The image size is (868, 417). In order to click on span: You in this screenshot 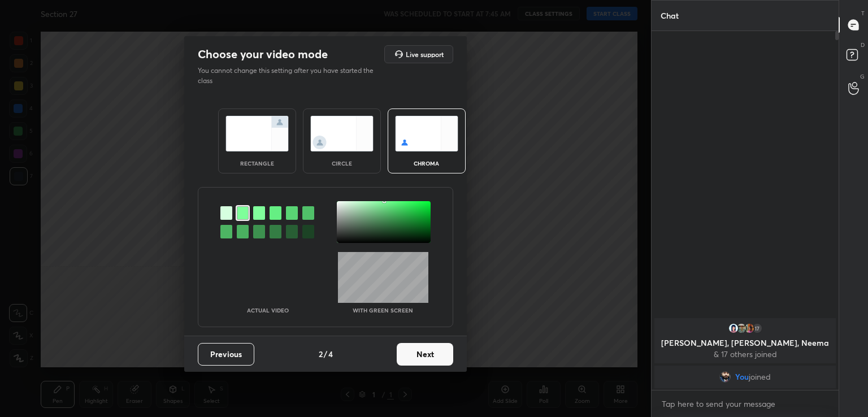, I will do `click(742, 377)`.